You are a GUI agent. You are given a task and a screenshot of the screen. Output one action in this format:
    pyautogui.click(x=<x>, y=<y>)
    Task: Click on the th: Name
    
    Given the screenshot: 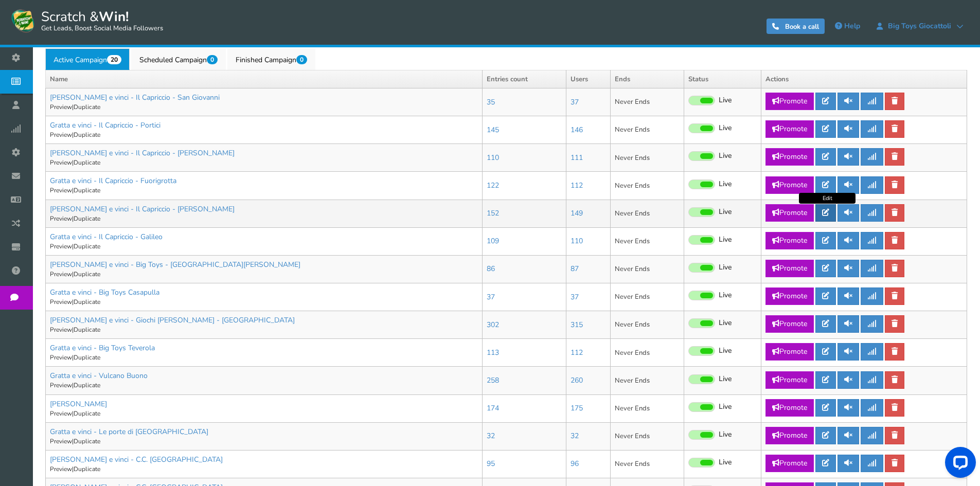 What is the action you would take?
    pyautogui.click(x=264, y=79)
    